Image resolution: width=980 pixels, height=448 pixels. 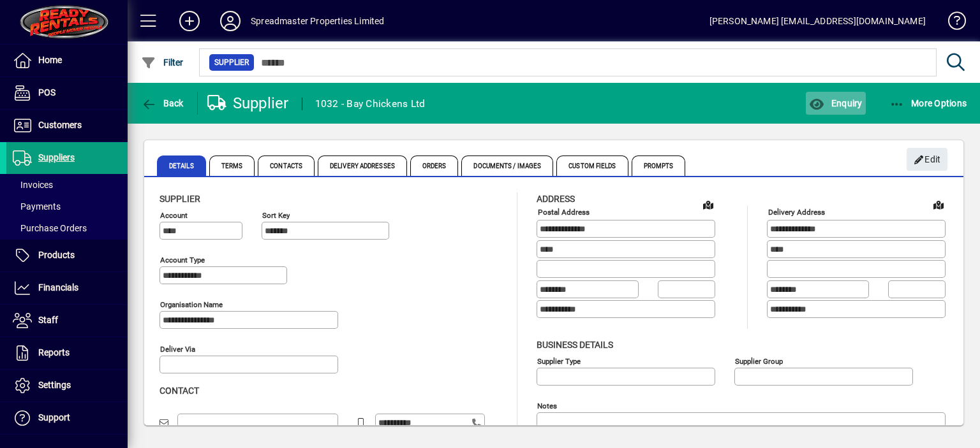 What do you see at coordinates (56, 255) in the screenshot?
I see `span: Products` at bounding box center [56, 255].